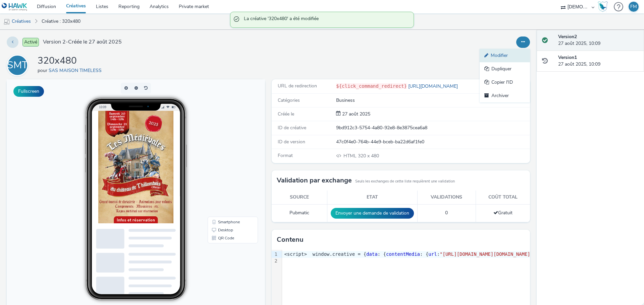 This screenshot has height=305, width=644. What do you see at coordinates (14, 7) in the screenshot?
I see `img: undefined Logo` at bounding box center [14, 7].